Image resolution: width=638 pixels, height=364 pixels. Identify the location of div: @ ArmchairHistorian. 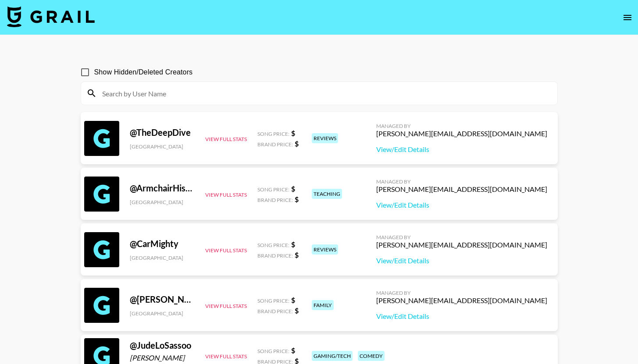
(162, 188).